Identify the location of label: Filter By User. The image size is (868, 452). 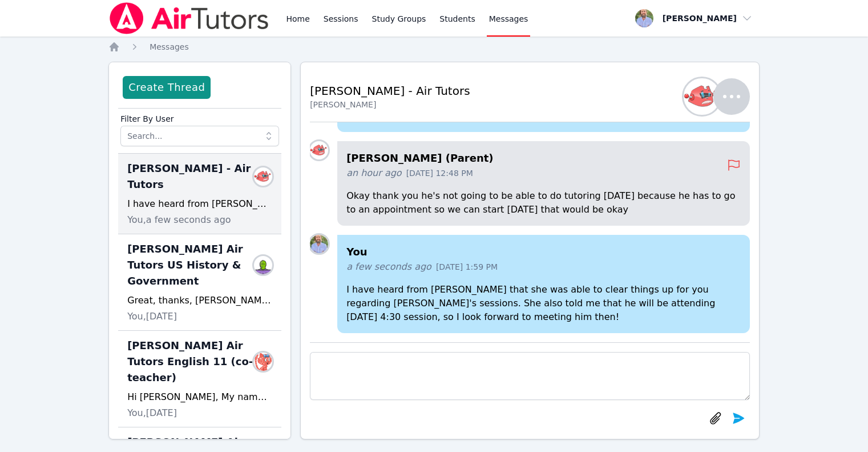
(200, 117).